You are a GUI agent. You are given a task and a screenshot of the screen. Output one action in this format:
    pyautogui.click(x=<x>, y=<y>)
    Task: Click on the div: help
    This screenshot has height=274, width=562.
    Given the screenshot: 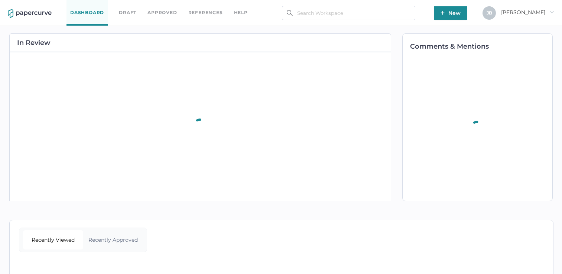 What is the action you would take?
    pyautogui.click(x=240, y=13)
    